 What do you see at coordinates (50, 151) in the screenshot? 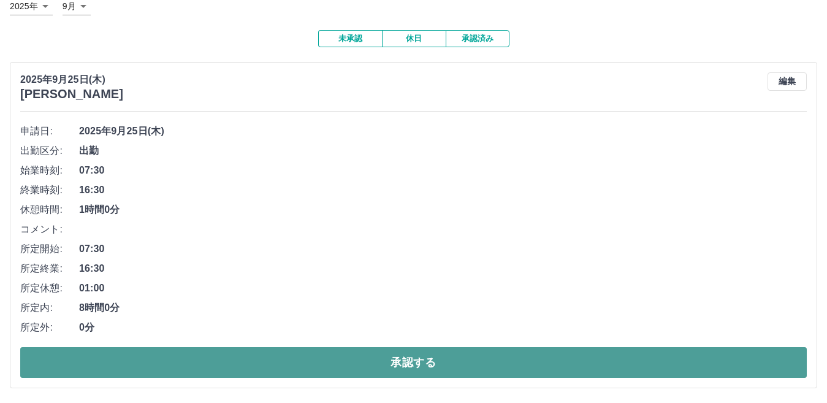
I see `span: 出勤区分:` at bounding box center [50, 151].